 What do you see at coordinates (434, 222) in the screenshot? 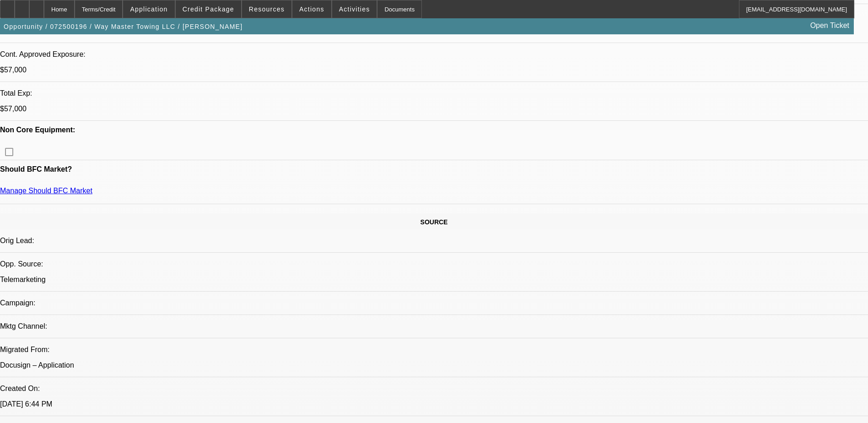
I see `span: SOURCE` at bounding box center [434, 222].